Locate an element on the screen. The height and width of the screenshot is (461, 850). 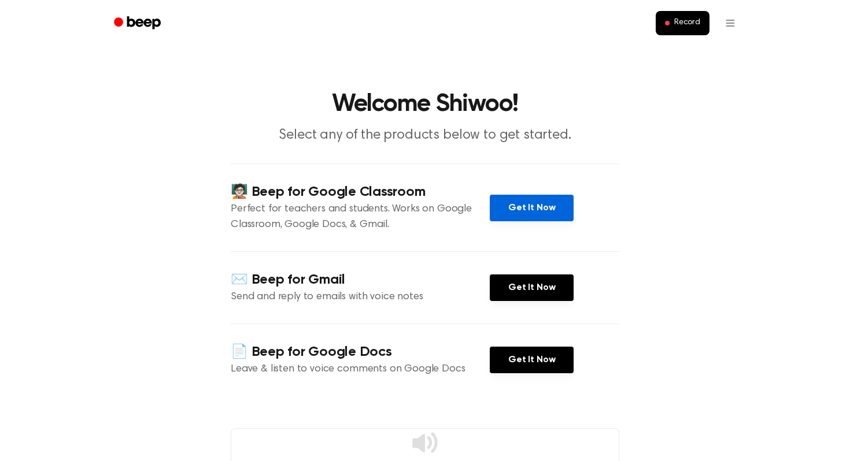
a: Beep is located at coordinates (138, 23).